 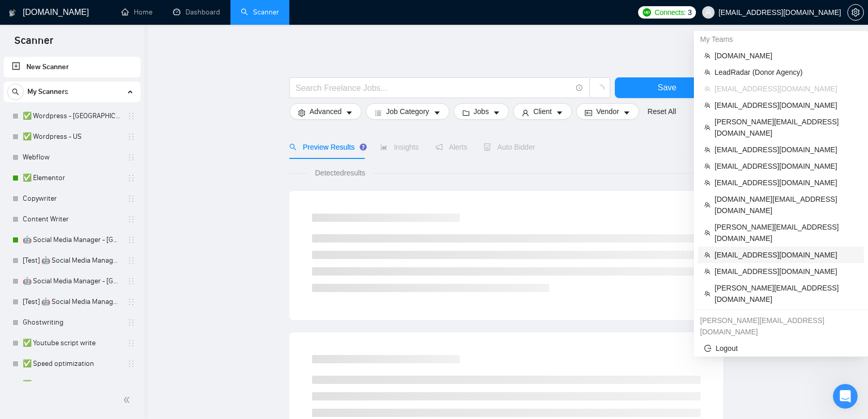 What do you see at coordinates (667, 87) in the screenshot?
I see `span: Save` at bounding box center [667, 87].